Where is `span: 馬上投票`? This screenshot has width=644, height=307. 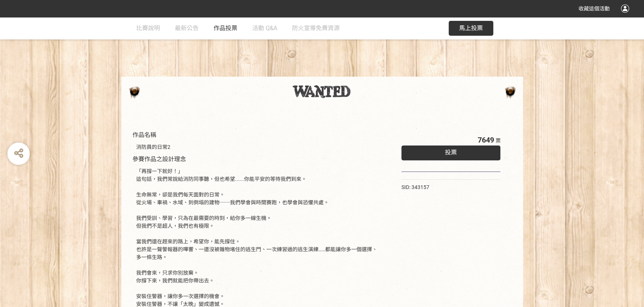 span: 馬上投票 is located at coordinates (471, 28).